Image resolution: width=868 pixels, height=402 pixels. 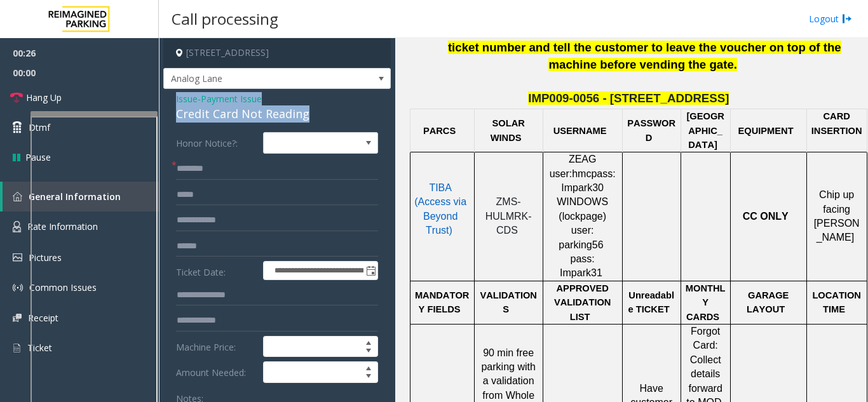 I want to click on span: PASSWORD, so click(x=651, y=130).